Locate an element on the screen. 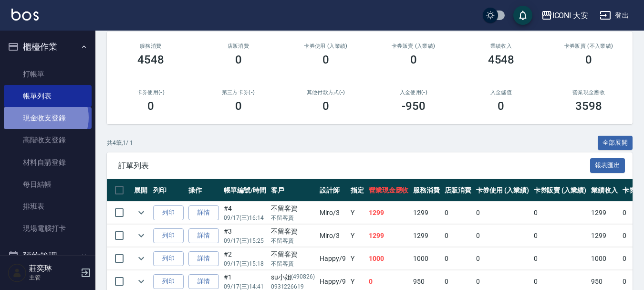 The image size is (644, 290). h2: 店販消費 is located at coordinates (238, 45).